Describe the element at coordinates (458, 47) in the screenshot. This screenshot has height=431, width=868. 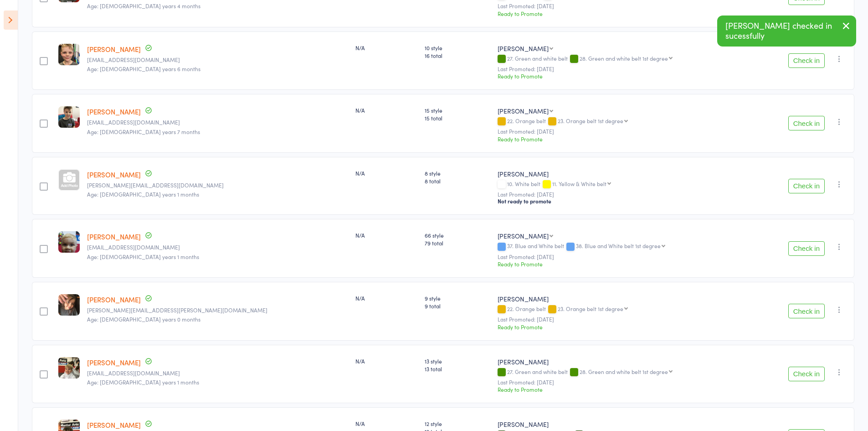
I see `span: 10 style` at that location.